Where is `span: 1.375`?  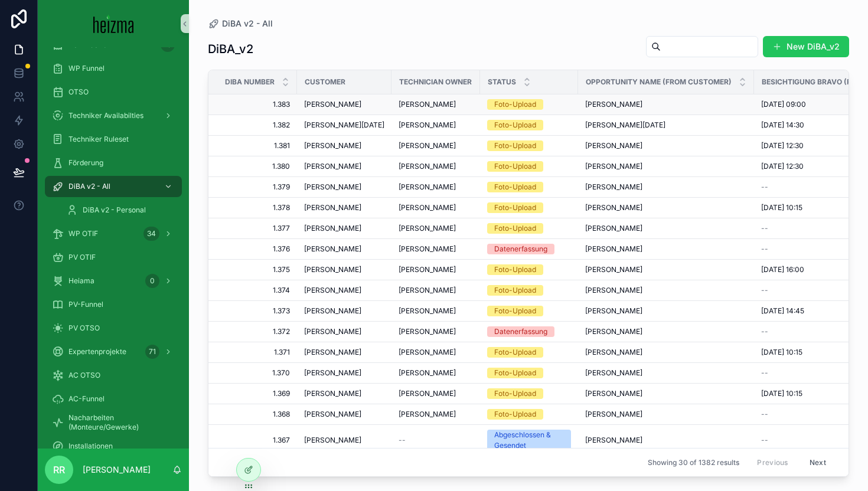 span: 1.375 is located at coordinates (256, 270).